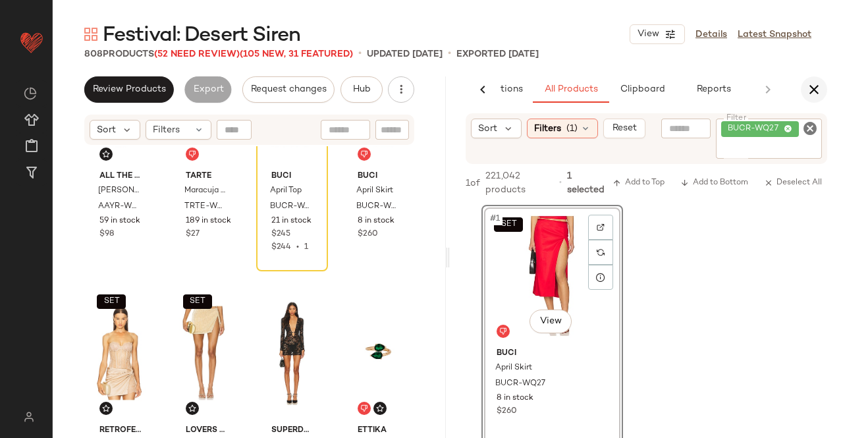 Image resolution: width=843 pixels, height=438 pixels. I want to click on i: Clear Filter, so click(810, 128).